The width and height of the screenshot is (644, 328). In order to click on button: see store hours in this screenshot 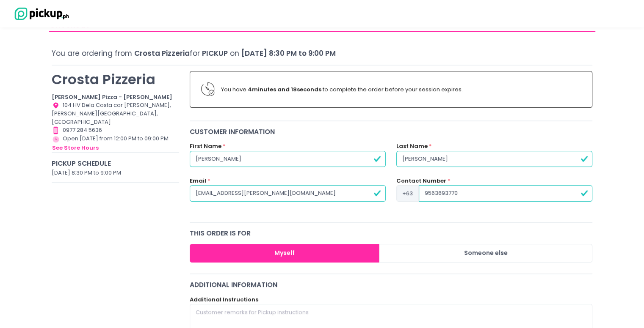, I will do `click(76, 148)`.